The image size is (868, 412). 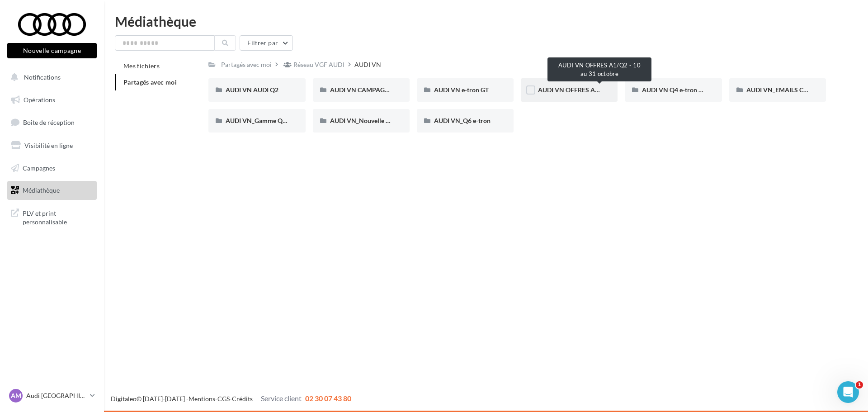 I want to click on span: Visibilité en ligne, so click(x=48, y=145).